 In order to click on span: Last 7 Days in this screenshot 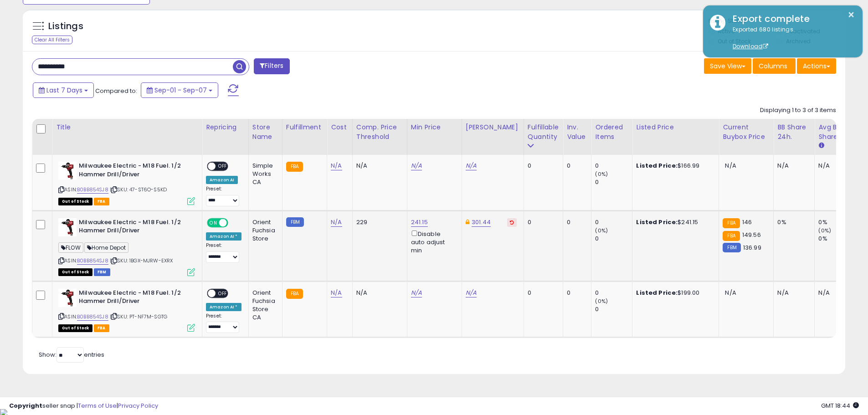, I will do `click(64, 90)`.